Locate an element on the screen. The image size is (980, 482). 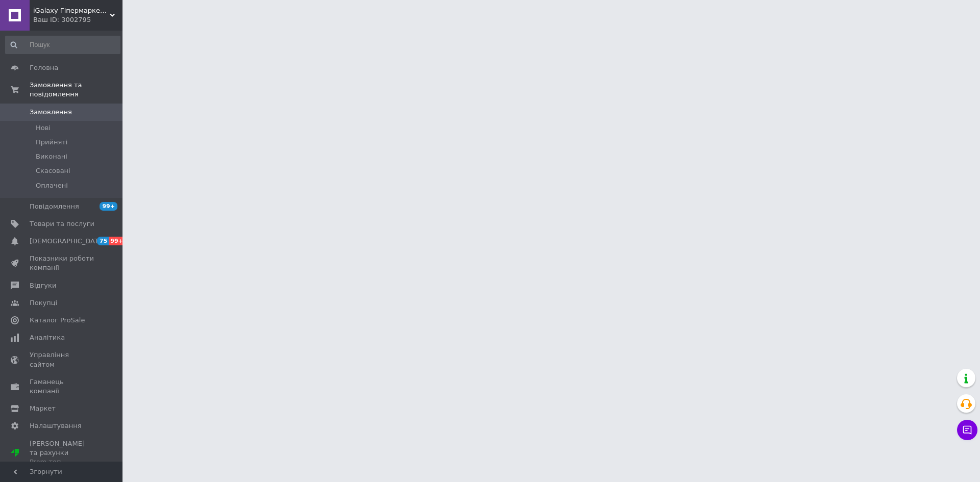
span: Товари та послуги is located at coordinates (61, 224).